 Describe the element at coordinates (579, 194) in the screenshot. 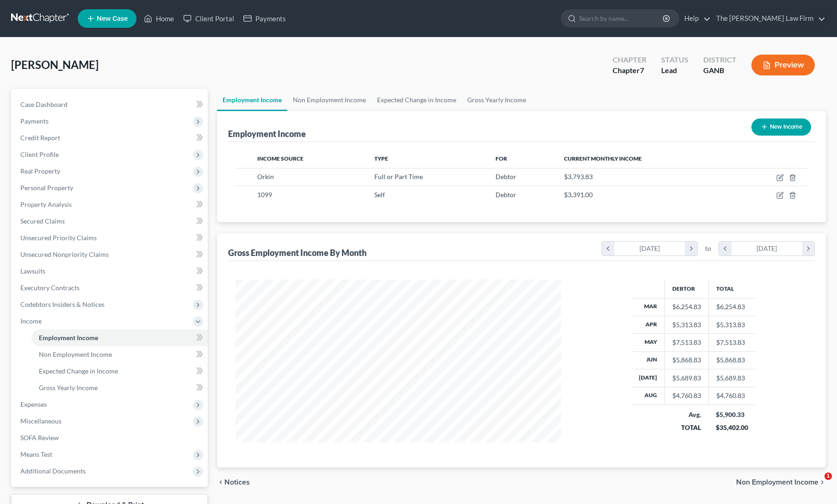

I see `span: $3,391.00` at that location.